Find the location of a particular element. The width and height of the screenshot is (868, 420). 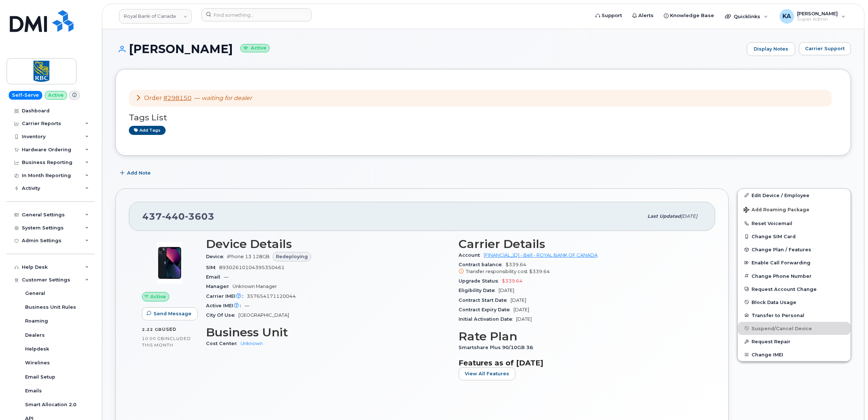

span: SIM is located at coordinates (212, 268).